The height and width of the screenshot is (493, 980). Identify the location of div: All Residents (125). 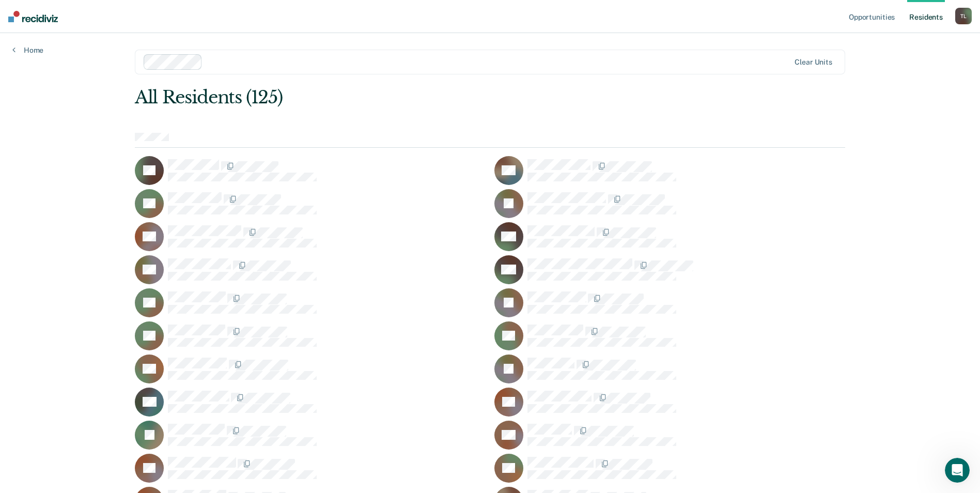
(419, 97).